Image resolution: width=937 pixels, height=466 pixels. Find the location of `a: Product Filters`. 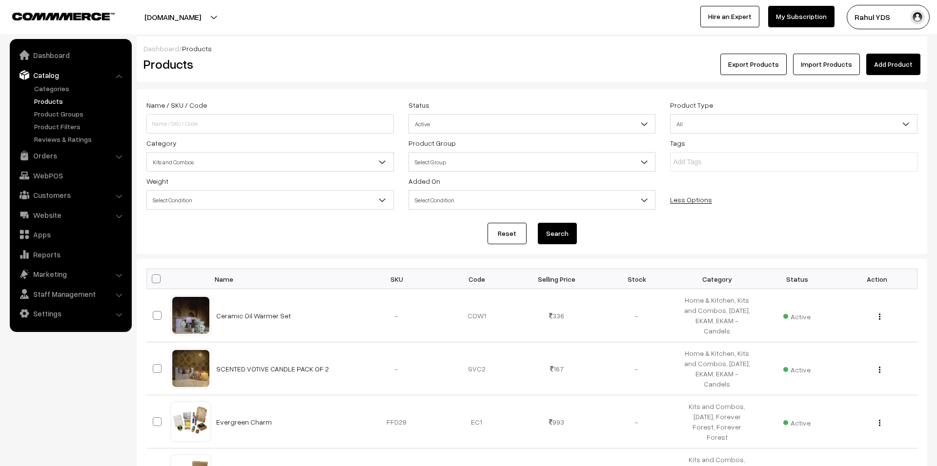

a: Product Filters is located at coordinates (80, 126).